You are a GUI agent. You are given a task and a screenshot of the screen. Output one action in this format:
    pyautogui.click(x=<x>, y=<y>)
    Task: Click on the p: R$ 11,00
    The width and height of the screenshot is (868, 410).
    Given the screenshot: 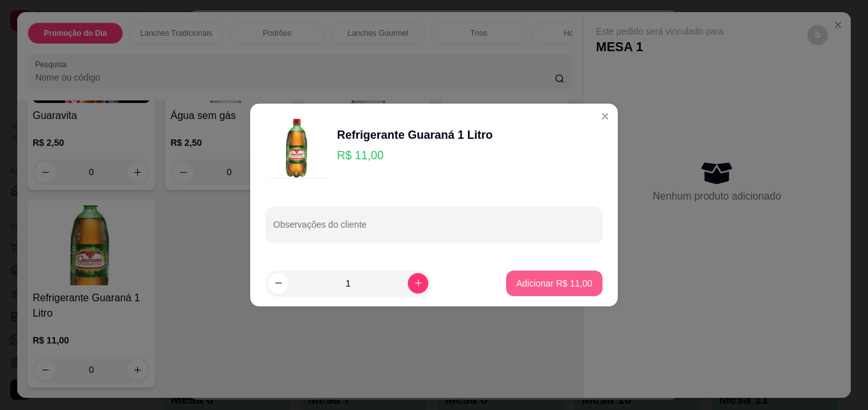 What is the action you would take?
    pyautogui.click(x=415, y=156)
    